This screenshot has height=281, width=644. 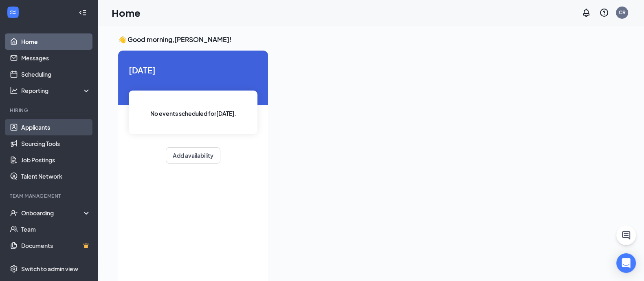 I want to click on div: Reporting, so click(x=56, y=90).